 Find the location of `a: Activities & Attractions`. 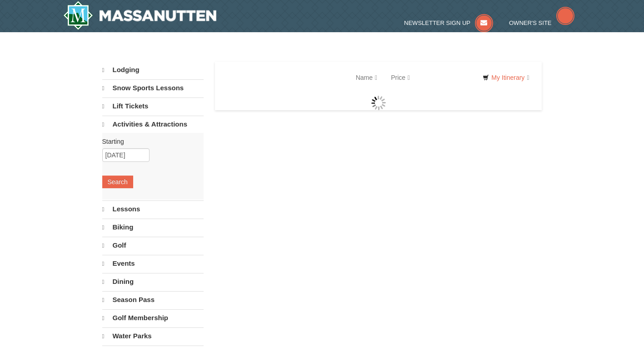

a: Activities & Attractions is located at coordinates (153, 125).